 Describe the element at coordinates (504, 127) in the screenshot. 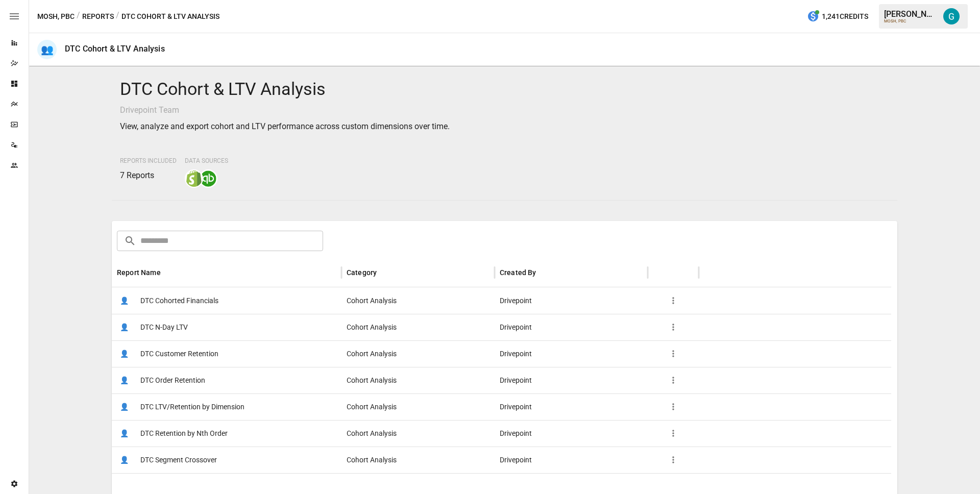

I see `p: View, analyze and export cohort and LTV performance across custom dimensions over time.` at that location.